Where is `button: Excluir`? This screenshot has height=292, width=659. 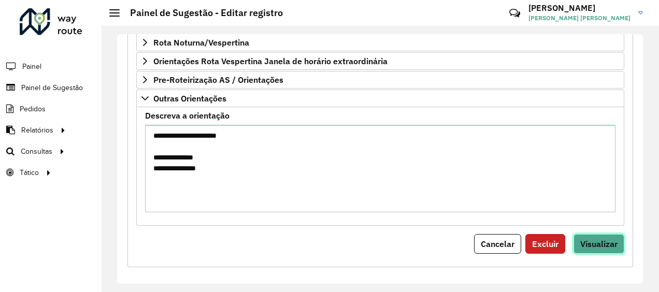 button: Excluir is located at coordinates (545, 244).